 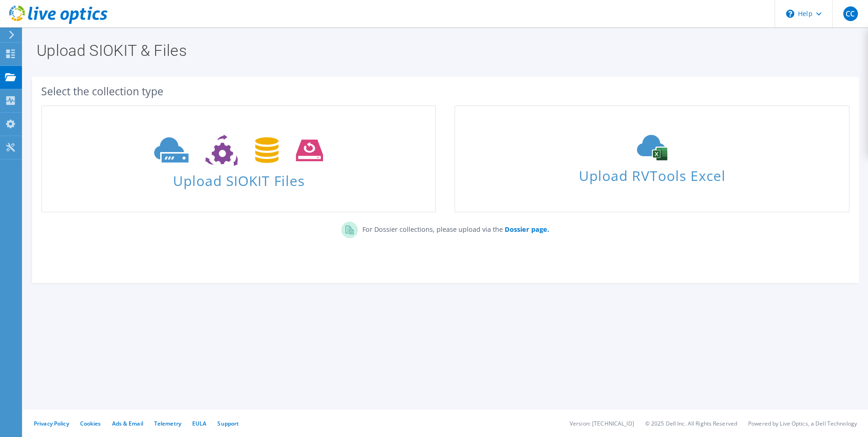 What do you see at coordinates (453, 228) in the screenshot?
I see `p: For Dossier collections, please upload via the` at bounding box center [453, 228].